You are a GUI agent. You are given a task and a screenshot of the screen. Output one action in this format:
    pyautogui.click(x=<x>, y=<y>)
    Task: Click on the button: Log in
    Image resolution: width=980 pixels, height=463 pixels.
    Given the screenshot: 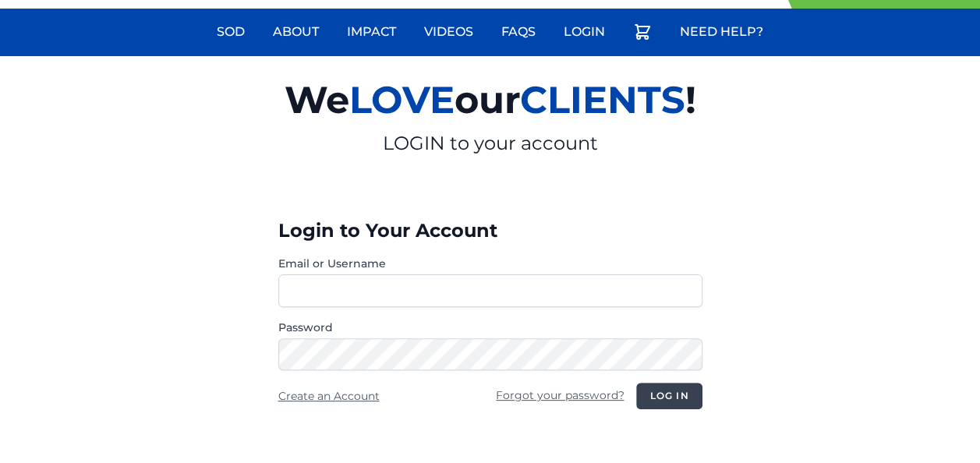 What is the action you would take?
    pyautogui.click(x=669, y=396)
    